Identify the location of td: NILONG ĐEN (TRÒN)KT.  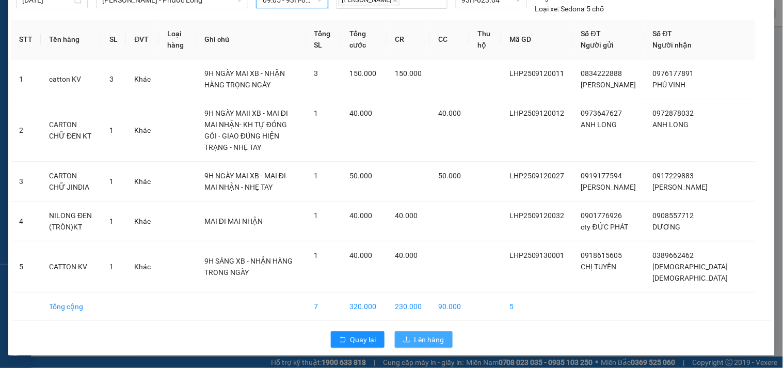
(71, 221).